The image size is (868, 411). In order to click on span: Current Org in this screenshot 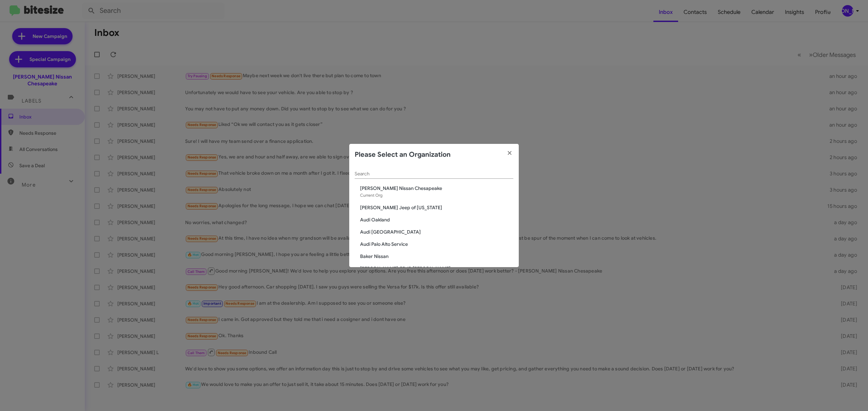, I will do `click(371, 195)`.